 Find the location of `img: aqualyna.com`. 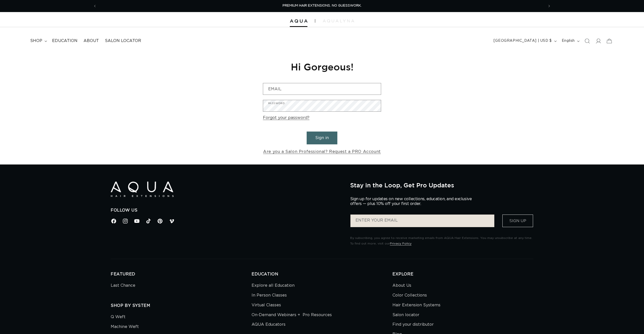

img: aqualyna.com is located at coordinates (338, 21).